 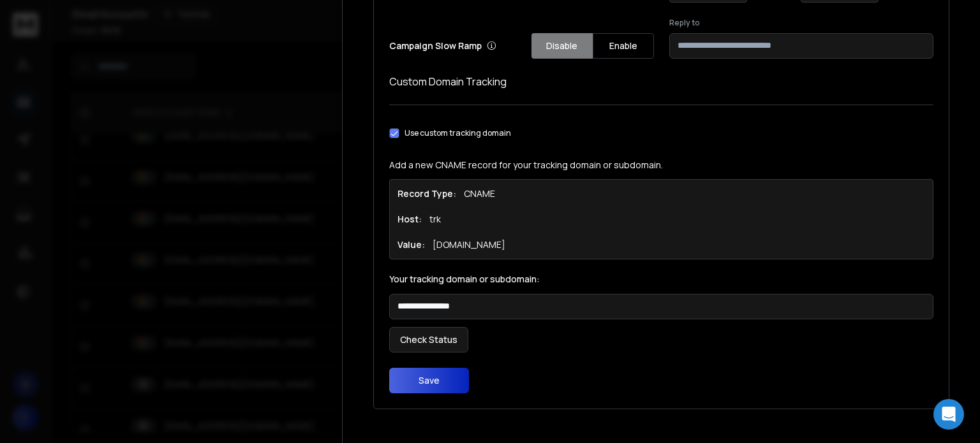 What do you see at coordinates (435, 220) in the screenshot?
I see `p: trk` at bounding box center [435, 220].